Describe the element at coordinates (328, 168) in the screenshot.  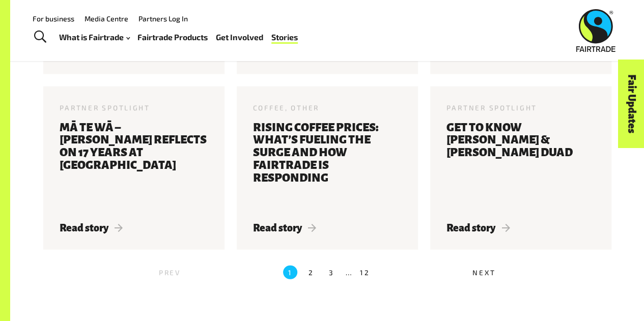
I see `a: Coffee, Other Rising Coffee Prices: What’s fueling the surge and how Fairtrade is responding Read...` at that location.